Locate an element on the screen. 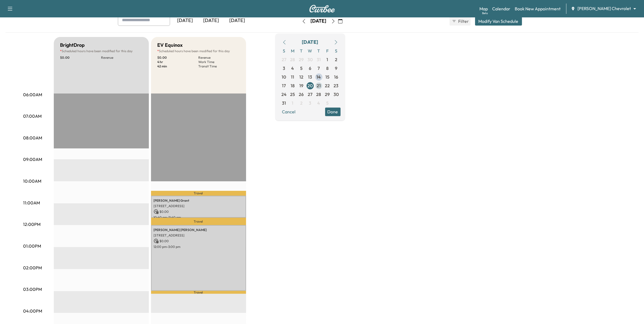 This screenshot has height=324, width=644. img: Curbee Logo is located at coordinates (322, 9).